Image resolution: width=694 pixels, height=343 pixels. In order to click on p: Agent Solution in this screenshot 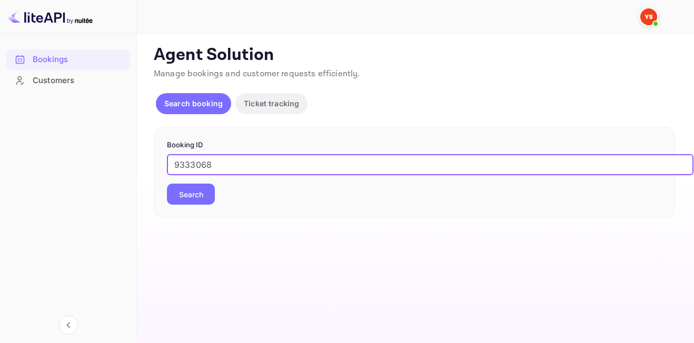, I will do `click(414, 55)`.